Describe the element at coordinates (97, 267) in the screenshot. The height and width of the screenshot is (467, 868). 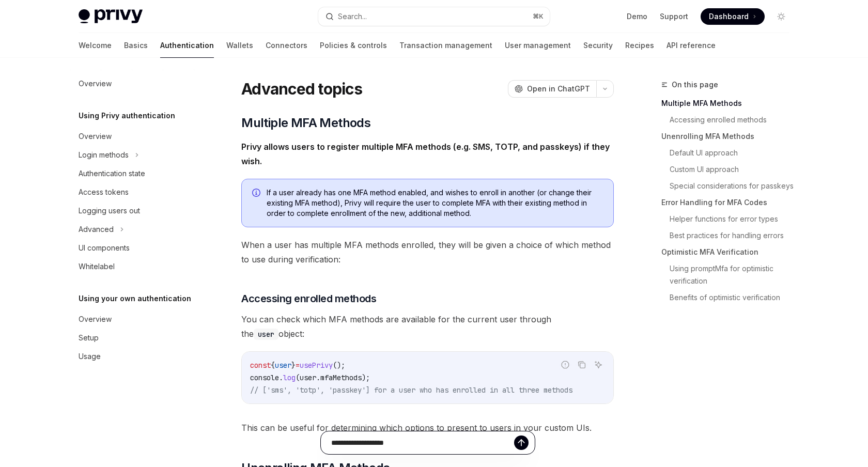
I see `div: Whitelabel` at that location.